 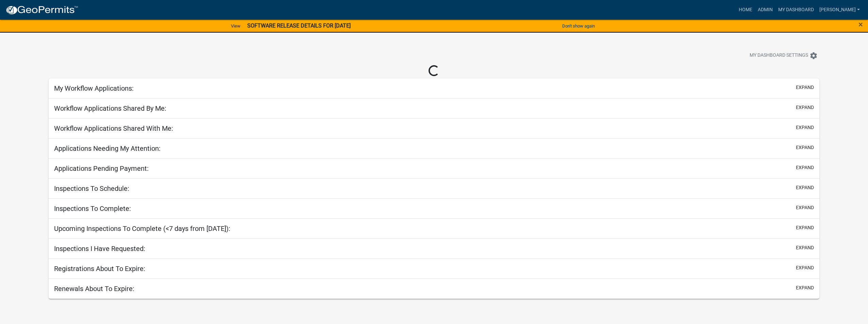 What do you see at coordinates (796, 10) in the screenshot?
I see `a: My Dashboard` at bounding box center [796, 10].